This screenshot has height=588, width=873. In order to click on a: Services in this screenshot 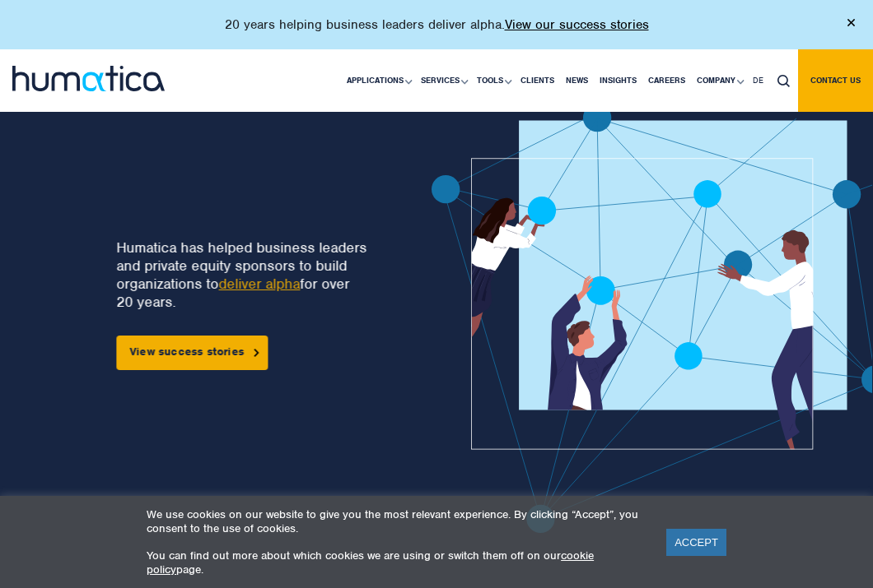, I will do `click(443, 80)`.